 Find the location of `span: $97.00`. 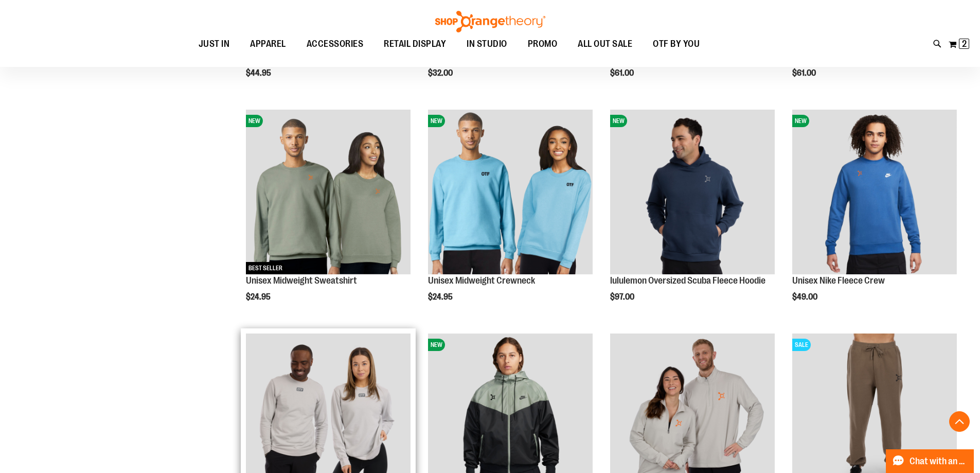

span: $97.00 is located at coordinates (623, 297).